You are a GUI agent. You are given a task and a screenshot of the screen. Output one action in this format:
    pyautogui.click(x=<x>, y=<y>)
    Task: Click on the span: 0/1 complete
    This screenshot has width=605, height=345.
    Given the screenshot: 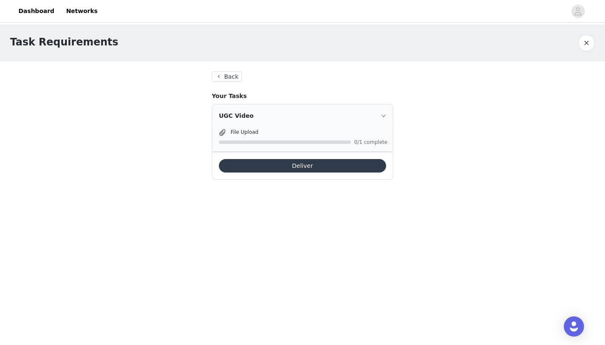 What is the action you would take?
    pyautogui.click(x=371, y=142)
    